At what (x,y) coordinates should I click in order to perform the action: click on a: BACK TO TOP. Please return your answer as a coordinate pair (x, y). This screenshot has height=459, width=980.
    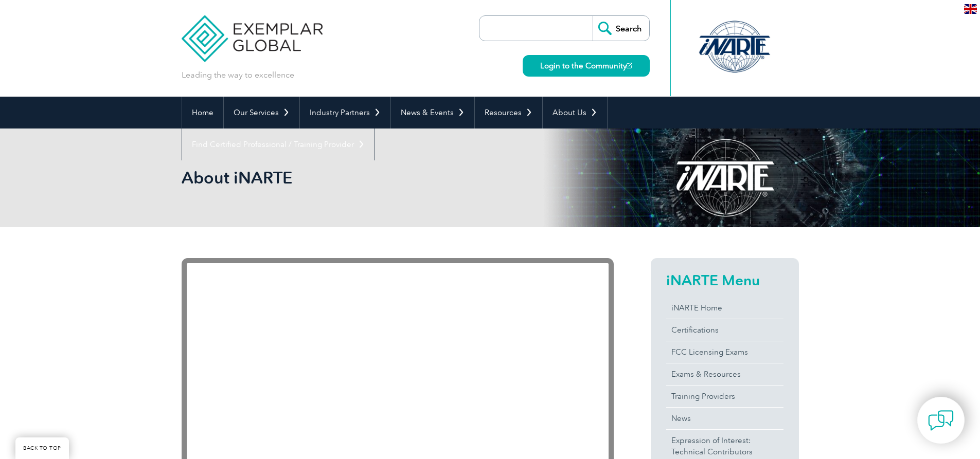
    Looking at the image, I should click on (42, 448).